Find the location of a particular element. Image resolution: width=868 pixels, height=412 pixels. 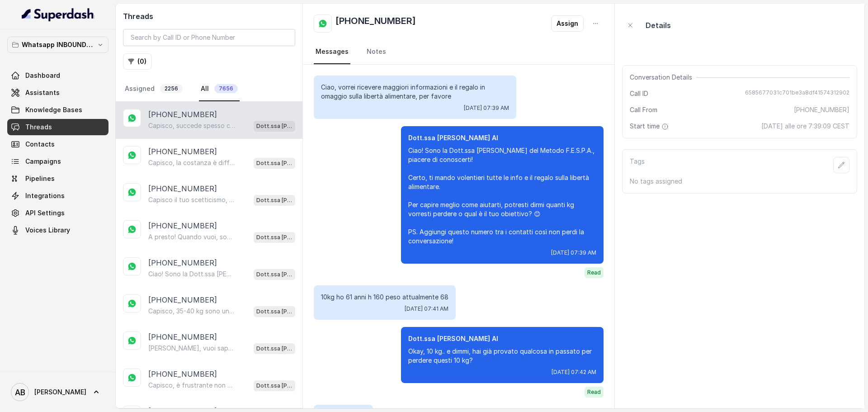

p: Whatsapp INBOUND Workspace is located at coordinates (58, 45).